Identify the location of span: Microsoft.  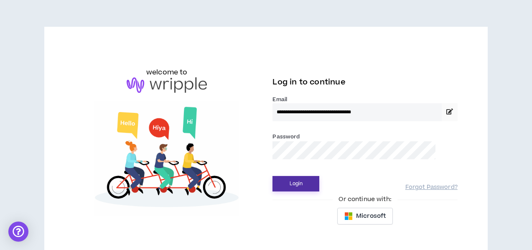
(371, 216).